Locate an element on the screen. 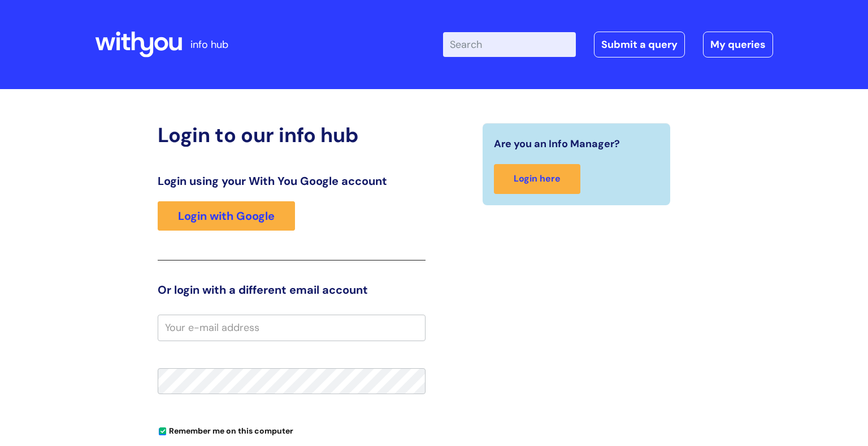  p: info hub is located at coordinates (209, 45).